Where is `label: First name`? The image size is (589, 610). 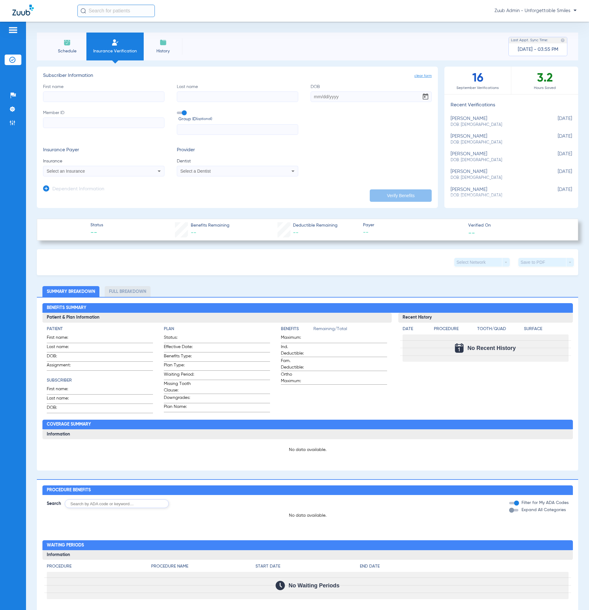 label: First name is located at coordinates (104, 93).